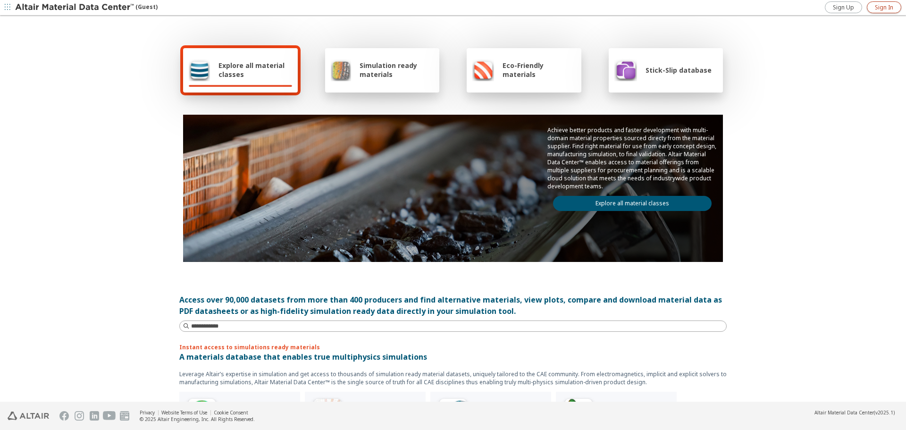 The width and height of the screenshot is (906, 430). I want to click on p: A materials database that enables true multiphysics simulations, so click(453, 357).